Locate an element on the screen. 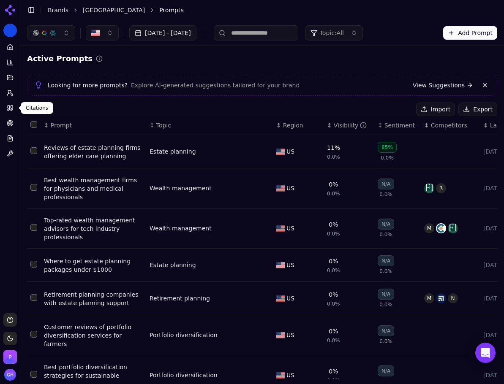 This screenshot has width=504, height=384. div: Customer reviews of portfolio diversification services for farmers is located at coordinates (93, 336).